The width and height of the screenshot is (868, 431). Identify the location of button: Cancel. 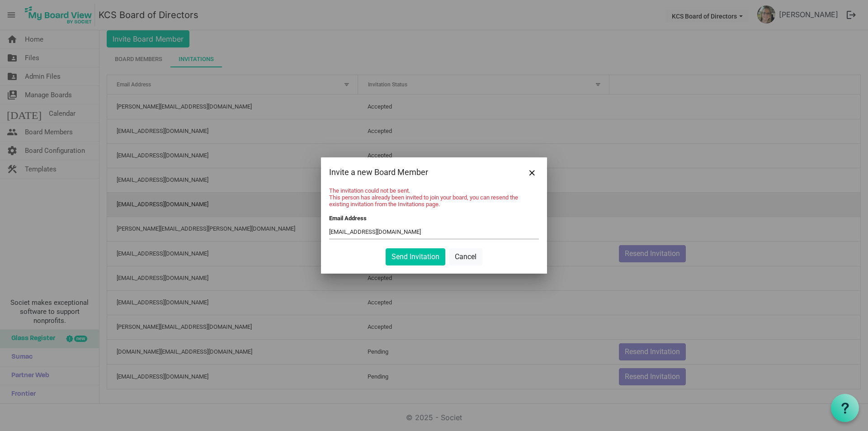
(465, 257).